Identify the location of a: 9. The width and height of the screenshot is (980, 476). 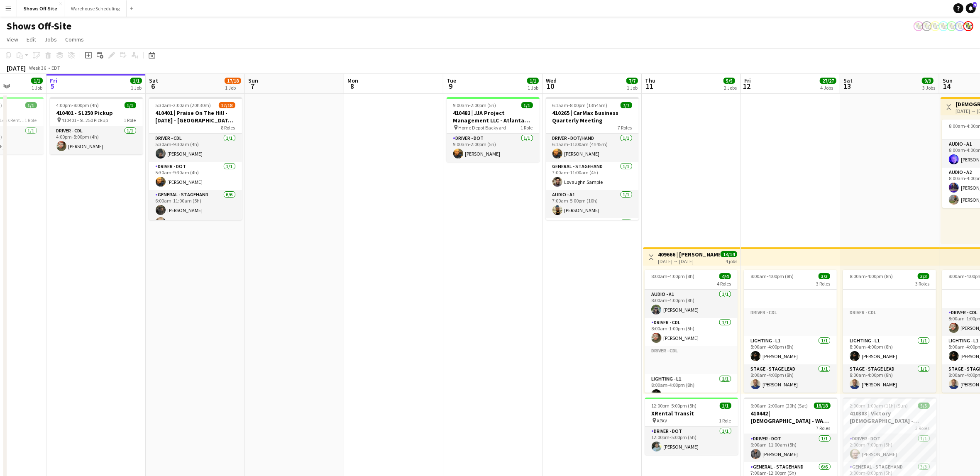
(971, 8).